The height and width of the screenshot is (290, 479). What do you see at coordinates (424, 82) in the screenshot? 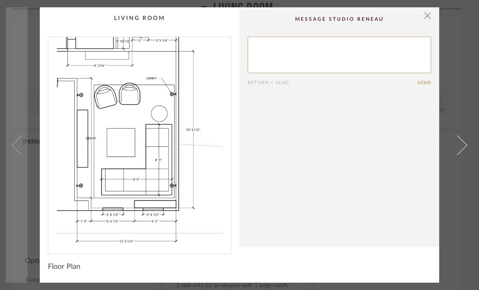
I see `button: Send` at bounding box center [424, 82].